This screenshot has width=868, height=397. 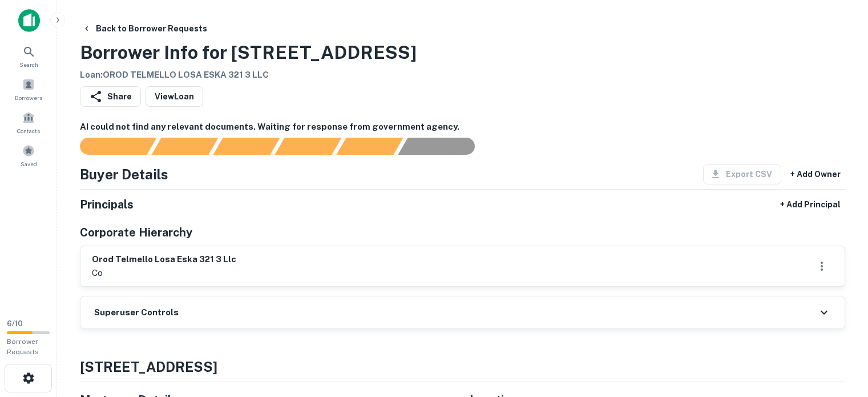 What do you see at coordinates (28, 56) in the screenshot?
I see `a: Search` at bounding box center [28, 56].